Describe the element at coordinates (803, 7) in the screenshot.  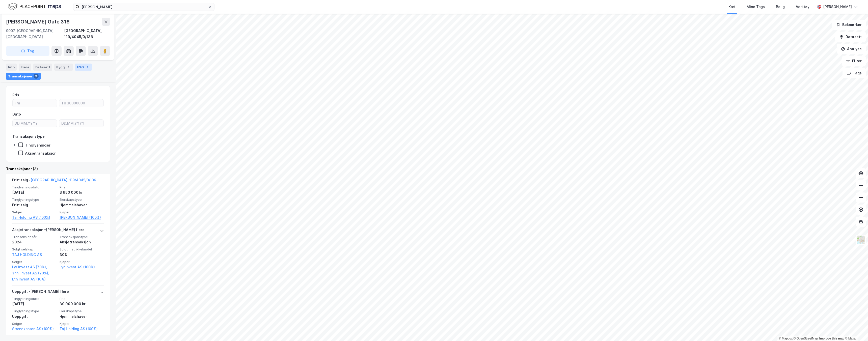
I see `div: Verktøy` at that location.